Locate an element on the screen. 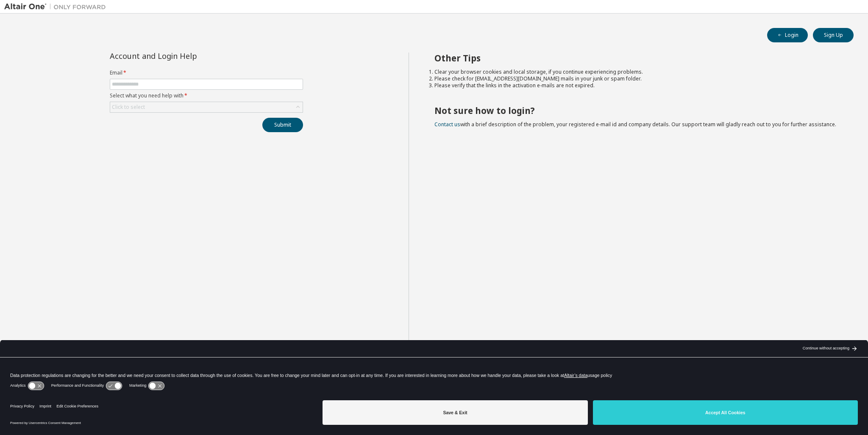  button: Submit is located at coordinates (283, 125).